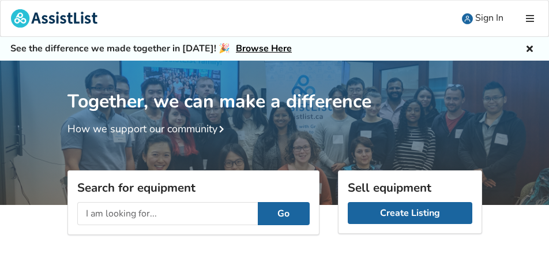  I want to click on a: How we support our community, so click(148, 129).